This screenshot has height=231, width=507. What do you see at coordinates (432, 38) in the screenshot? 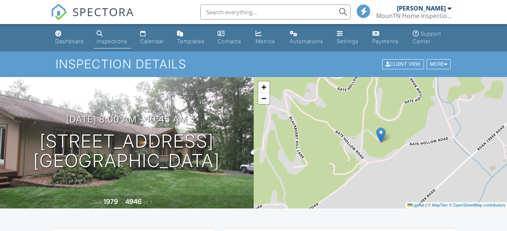
I see `a: Support Center` at bounding box center [432, 38].